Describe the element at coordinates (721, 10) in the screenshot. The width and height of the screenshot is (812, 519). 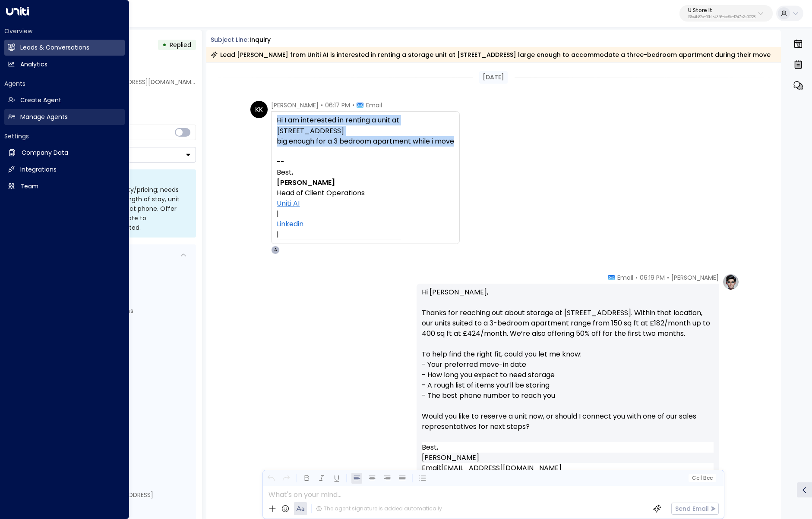
I see `p: U Store It` at that location.